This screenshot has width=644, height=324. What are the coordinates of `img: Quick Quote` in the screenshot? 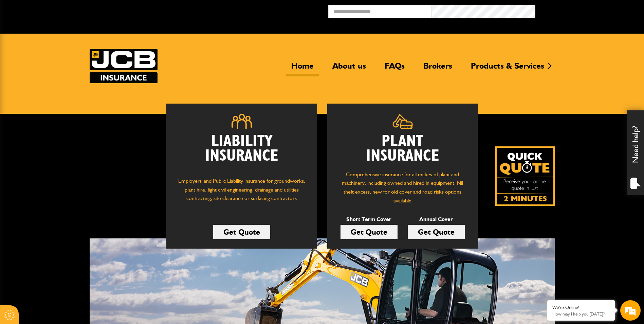 It's located at (525, 175).